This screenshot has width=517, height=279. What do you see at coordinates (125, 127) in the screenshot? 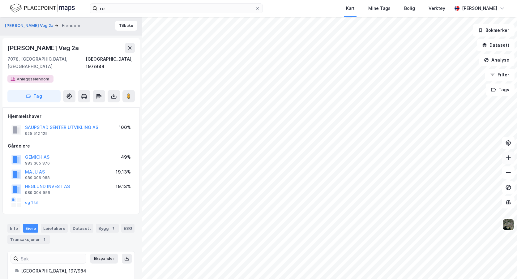
I see `div: 100%` at bounding box center [125, 127].